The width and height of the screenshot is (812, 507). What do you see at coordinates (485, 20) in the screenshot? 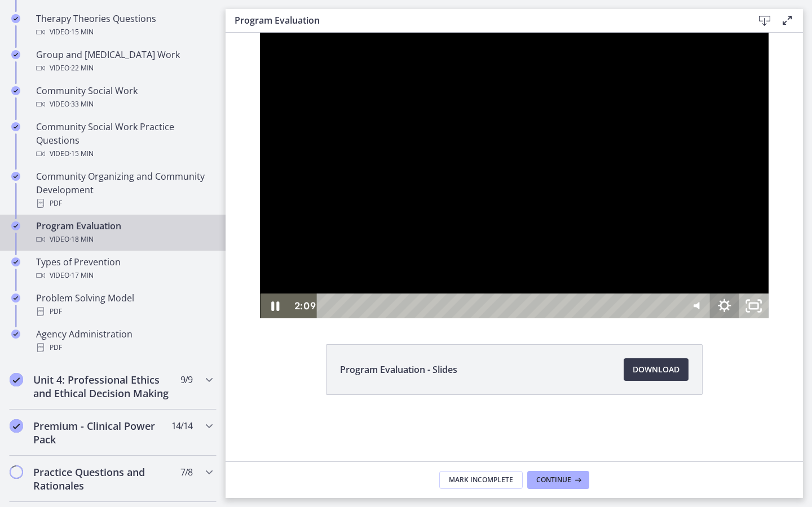
I see `h3: Program Evaluation` at bounding box center [485, 20].